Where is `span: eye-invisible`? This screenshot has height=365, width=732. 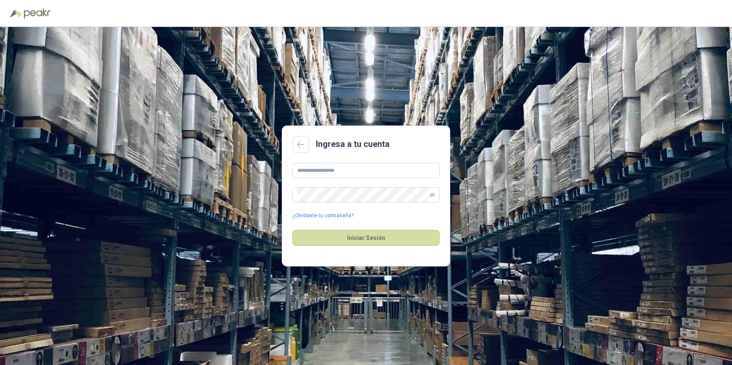
span: eye-invisible is located at coordinates (432, 195).